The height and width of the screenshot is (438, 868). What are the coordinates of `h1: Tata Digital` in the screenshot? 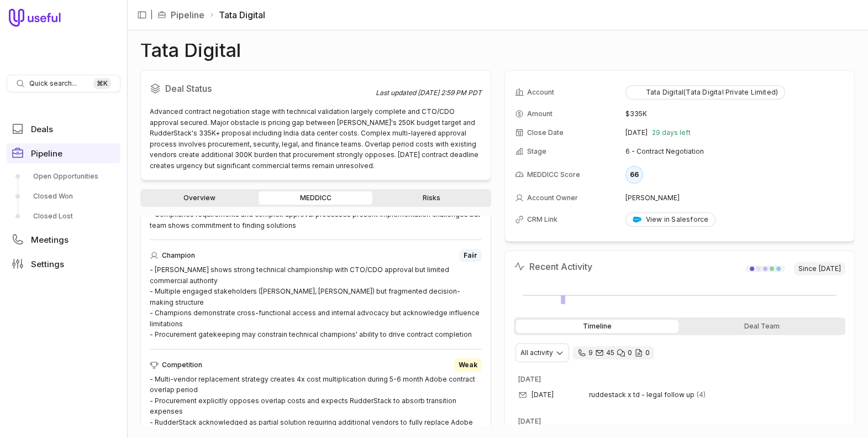 It's located at (190, 50).